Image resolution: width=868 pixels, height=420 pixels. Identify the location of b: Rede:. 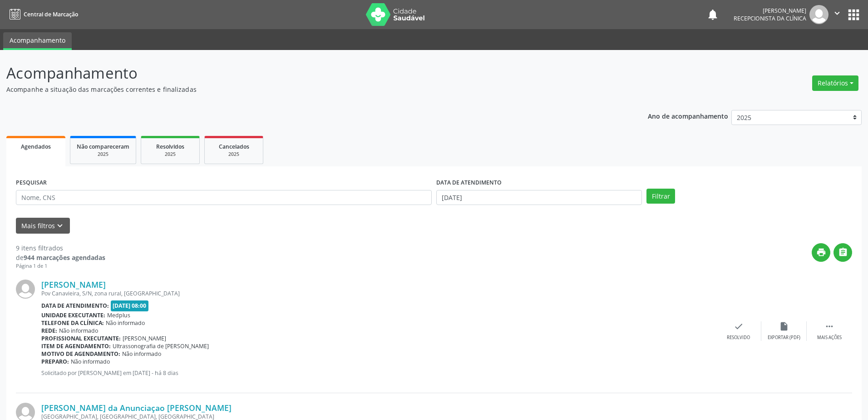
(49, 331).